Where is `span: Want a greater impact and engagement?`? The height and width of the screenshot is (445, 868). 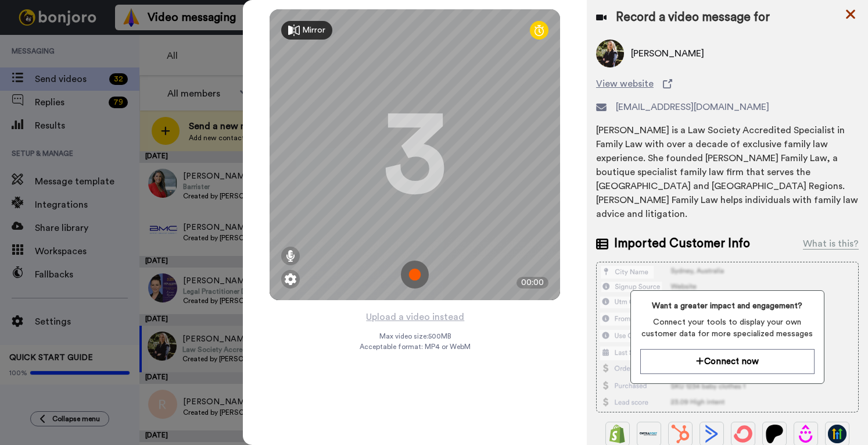
span: Want a greater impact and engagement? is located at coordinates (727, 306).